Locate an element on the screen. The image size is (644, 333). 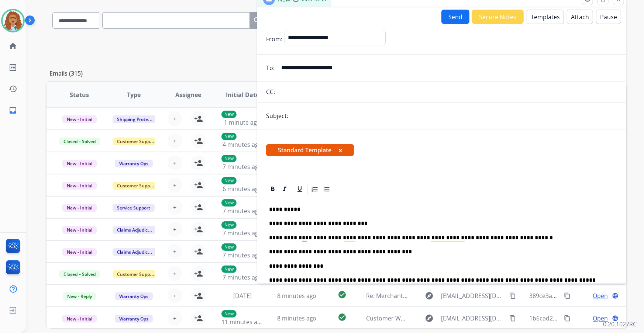
div: Bold is located at coordinates (273, 189).